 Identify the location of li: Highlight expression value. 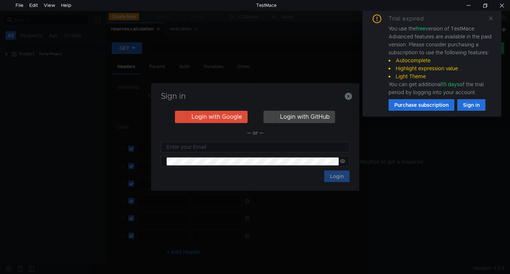
(440, 68).